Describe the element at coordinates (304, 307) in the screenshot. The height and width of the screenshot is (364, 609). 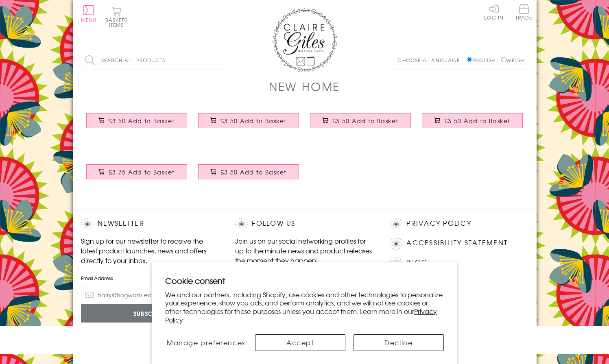
I see `p: We and our partners, including Shopify, use cookies and other technologies to personalize your ex...` at that location.